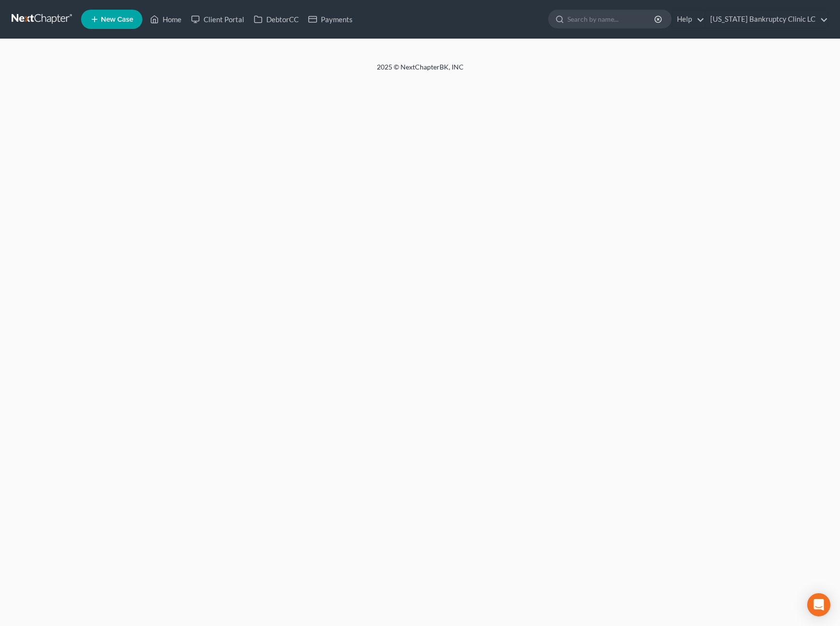  I want to click on a: Payments, so click(331, 19).